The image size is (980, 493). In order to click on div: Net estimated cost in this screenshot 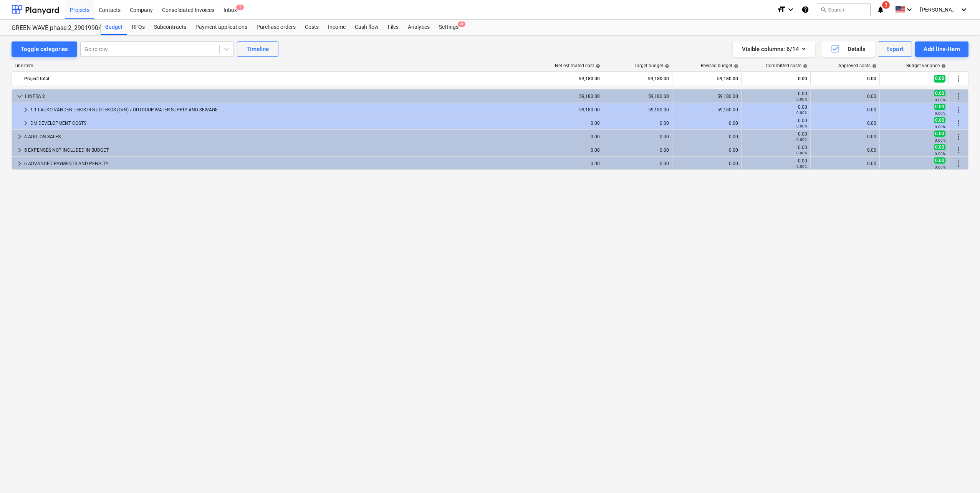, I will do `click(578, 66)`.